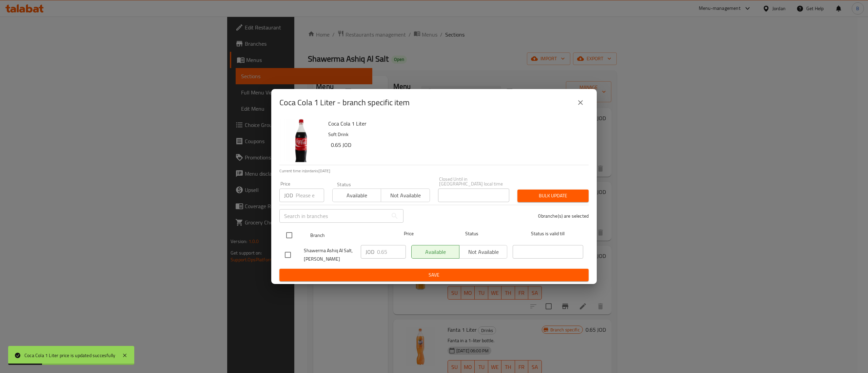 The width and height of the screenshot is (868, 373). I want to click on button: Save, so click(434, 275).